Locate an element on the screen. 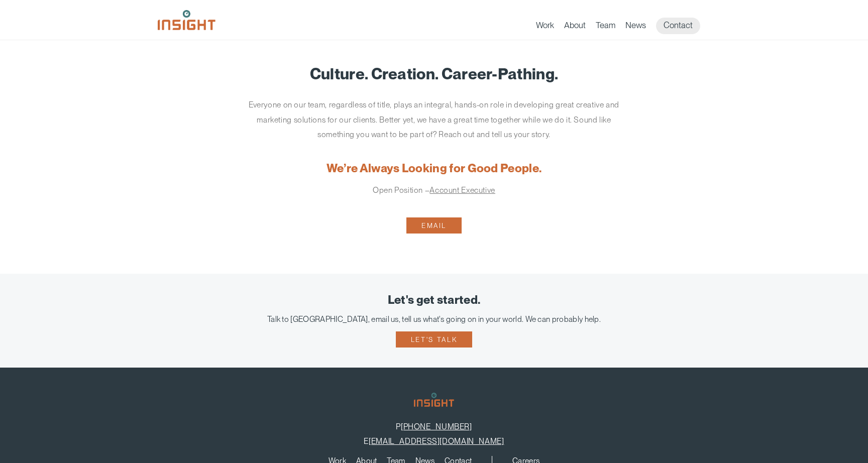 The width and height of the screenshot is (868, 463). p: E is located at coordinates (434, 441).